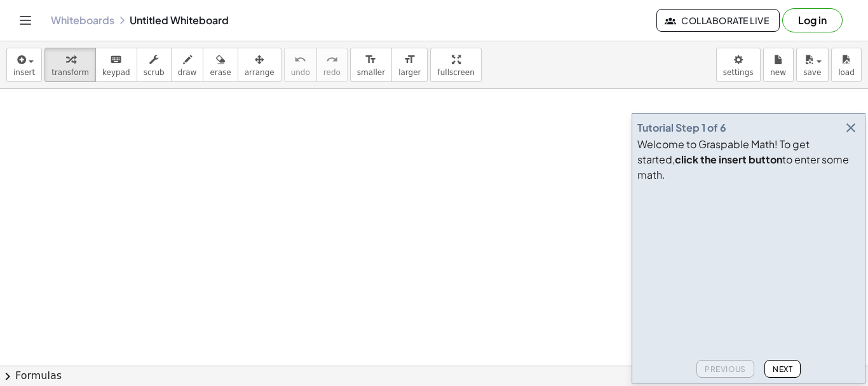 This screenshot has width=868, height=386. What do you see at coordinates (70, 72) in the screenshot?
I see `span: transform` at bounding box center [70, 72].